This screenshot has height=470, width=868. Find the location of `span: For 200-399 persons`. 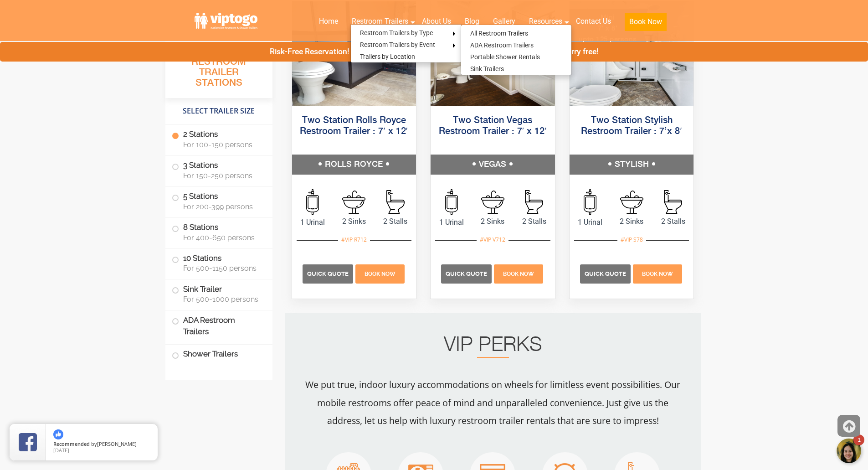

span: For 200-399 persons is located at coordinates (223, 206).